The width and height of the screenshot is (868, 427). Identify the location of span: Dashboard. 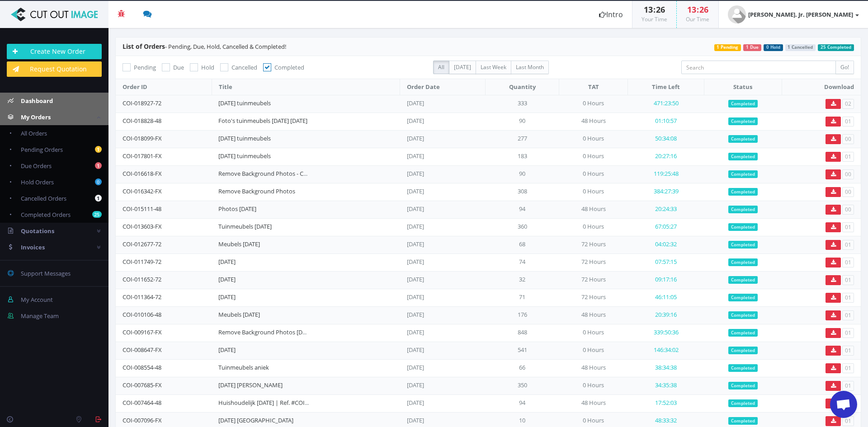
(37, 101).